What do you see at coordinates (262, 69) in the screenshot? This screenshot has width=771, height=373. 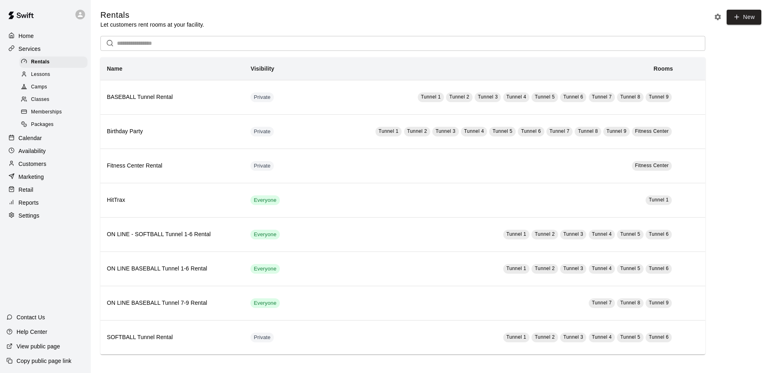 I see `b: Visibility` at bounding box center [262, 69].